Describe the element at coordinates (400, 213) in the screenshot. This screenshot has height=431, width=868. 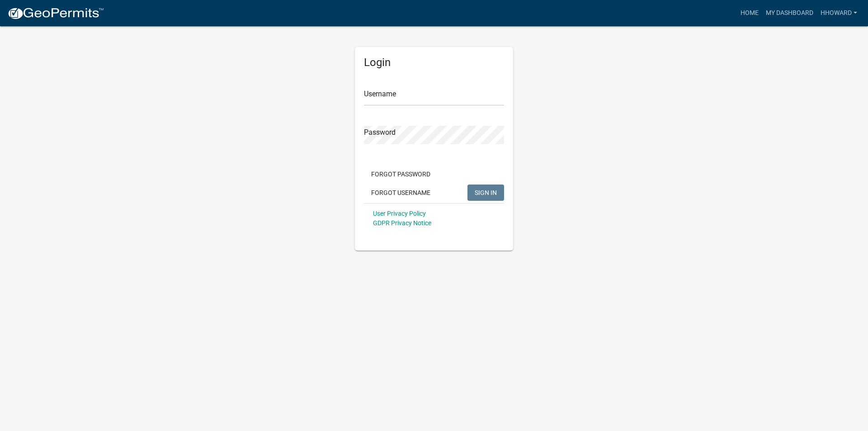
I see `a: User Privacy Policy` at that location.